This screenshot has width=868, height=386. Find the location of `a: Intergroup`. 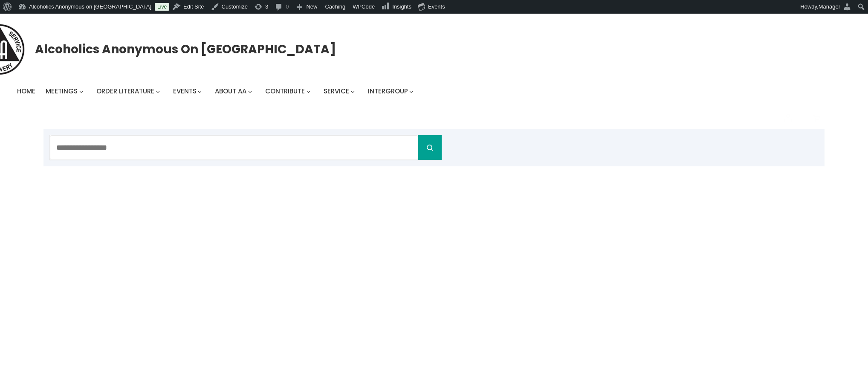

a: Intergroup is located at coordinates (388, 91).